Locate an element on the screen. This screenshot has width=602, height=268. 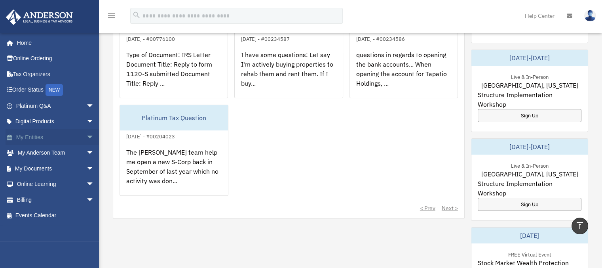
img: Anderson Advisors Platinum Portal is located at coordinates (39, 17).